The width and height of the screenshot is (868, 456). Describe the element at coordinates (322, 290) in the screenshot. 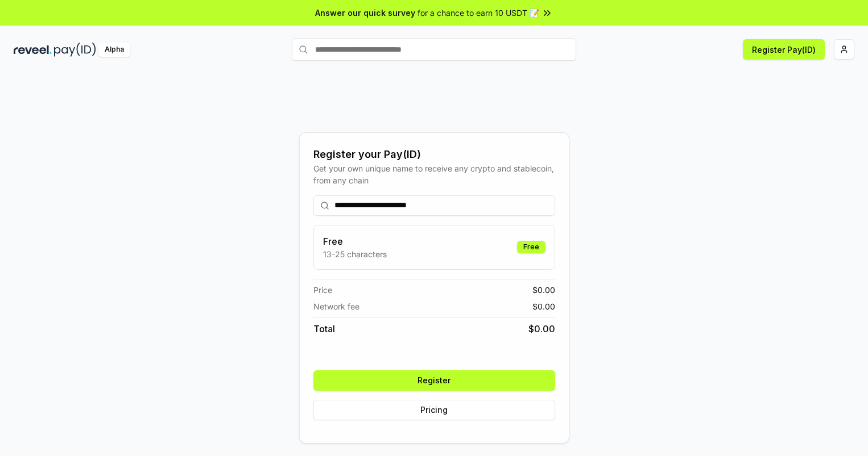

I see `span: Price` at that location.